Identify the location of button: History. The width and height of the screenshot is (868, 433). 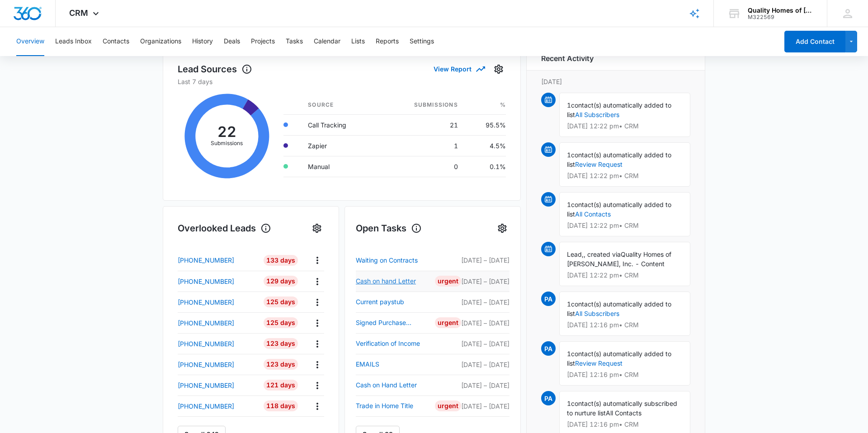
(203, 42).